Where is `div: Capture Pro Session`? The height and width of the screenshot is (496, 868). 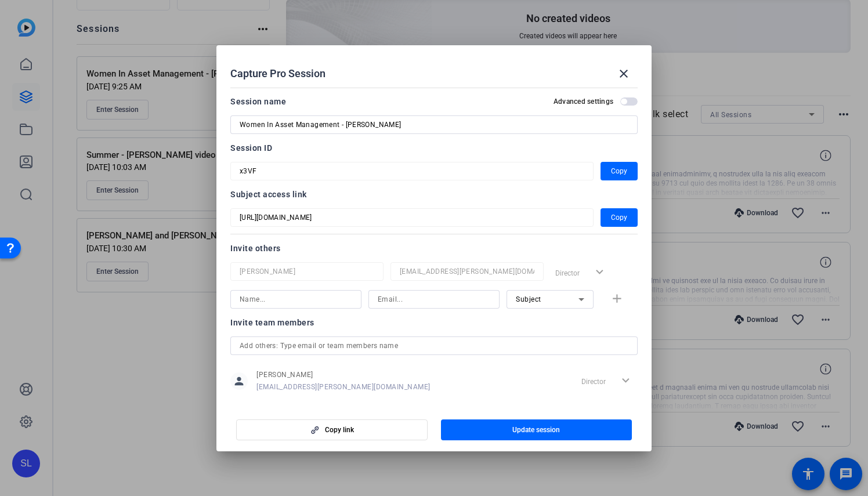 div: Capture Pro Session is located at coordinates (434, 74).